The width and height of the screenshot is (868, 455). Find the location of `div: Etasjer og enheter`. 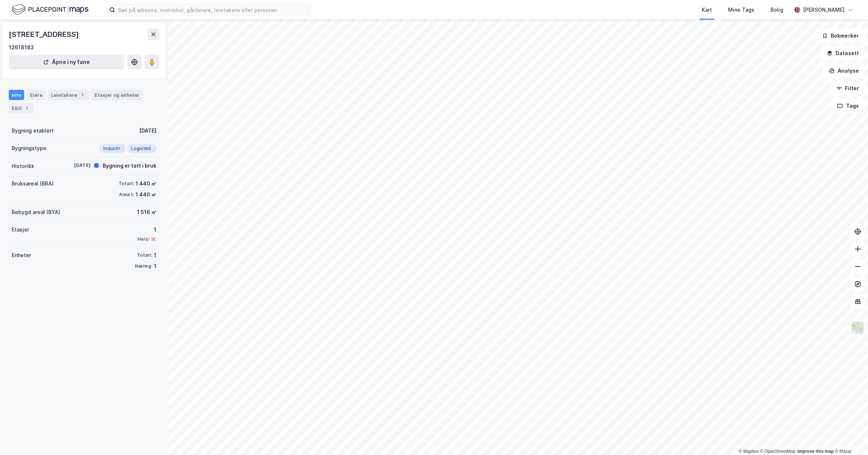

div: Etasjer og enheter is located at coordinates (117, 95).